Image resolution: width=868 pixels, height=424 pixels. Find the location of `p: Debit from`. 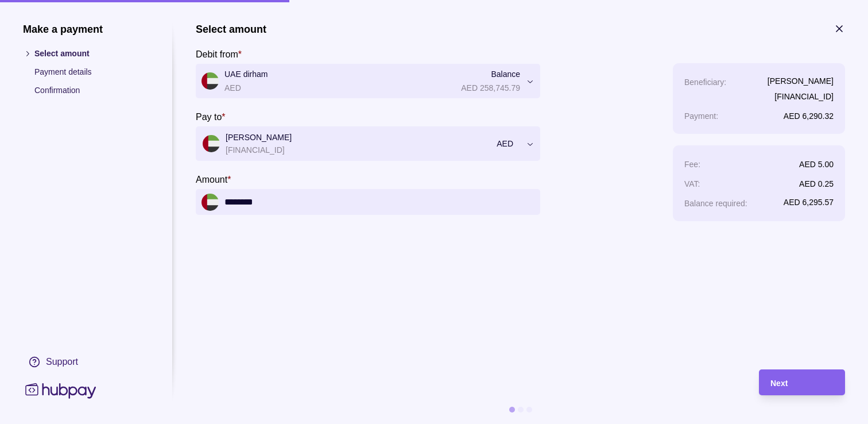

p: Debit from is located at coordinates (217, 54).